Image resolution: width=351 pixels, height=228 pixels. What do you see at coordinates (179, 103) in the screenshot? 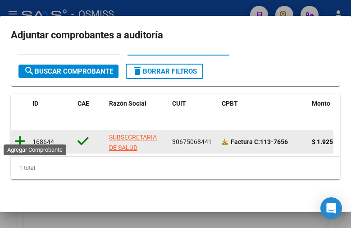
I see `span: CUIT` at bounding box center [179, 103].